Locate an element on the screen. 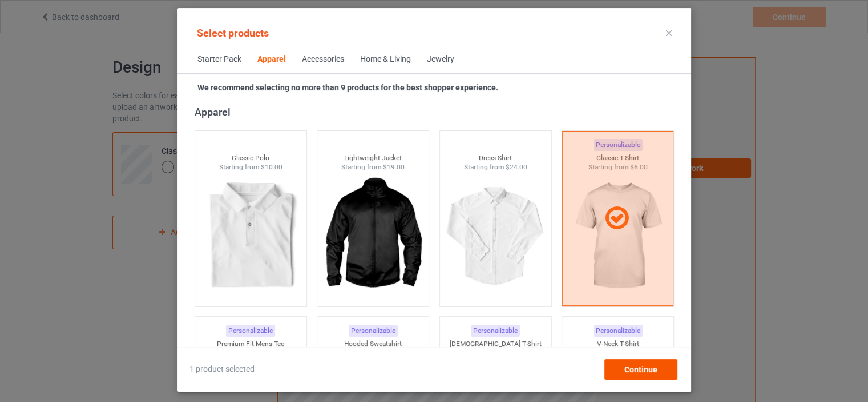 The width and height of the screenshot is (868, 402). div: Lightweight Jacket is located at coordinates (373, 158).